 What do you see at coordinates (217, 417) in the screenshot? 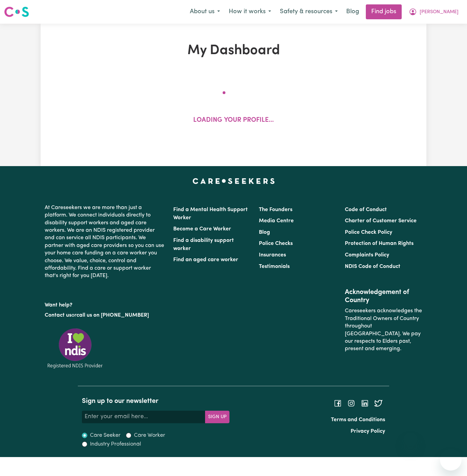
I see `button: Subscribe` at bounding box center [217, 417].